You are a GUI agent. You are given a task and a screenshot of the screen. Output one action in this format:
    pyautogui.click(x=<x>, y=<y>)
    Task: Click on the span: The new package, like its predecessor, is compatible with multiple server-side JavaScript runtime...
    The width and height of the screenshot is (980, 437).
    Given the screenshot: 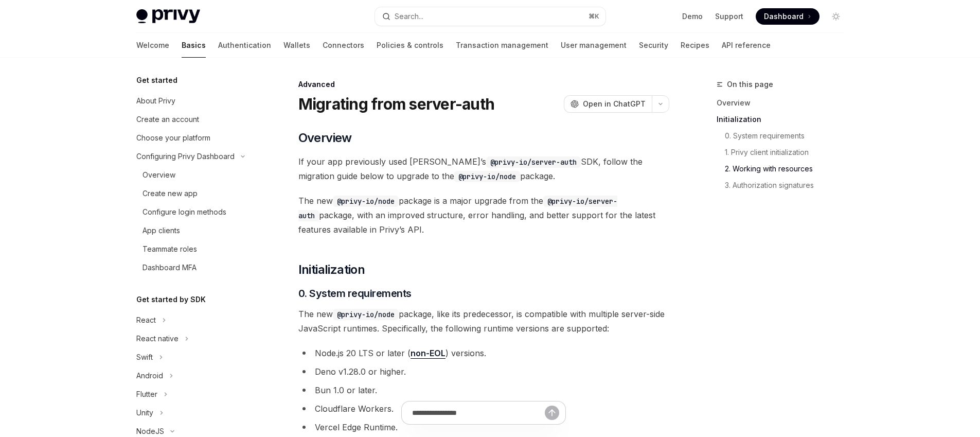 What is the action you would take?
    pyautogui.click(x=483, y=321)
    